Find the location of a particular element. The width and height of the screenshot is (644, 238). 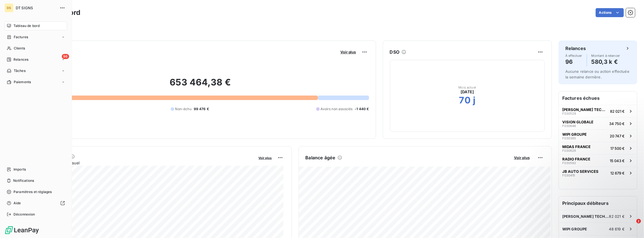

span: Paiements is located at coordinates (22, 82).